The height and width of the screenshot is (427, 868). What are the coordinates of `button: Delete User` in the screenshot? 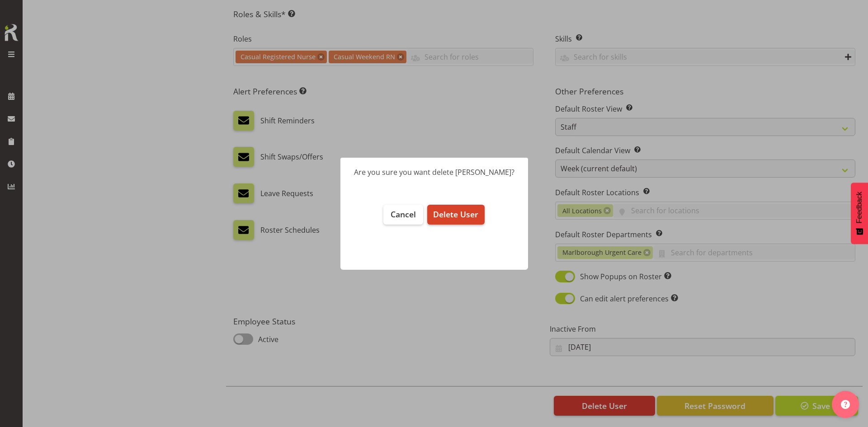 It's located at (456, 214).